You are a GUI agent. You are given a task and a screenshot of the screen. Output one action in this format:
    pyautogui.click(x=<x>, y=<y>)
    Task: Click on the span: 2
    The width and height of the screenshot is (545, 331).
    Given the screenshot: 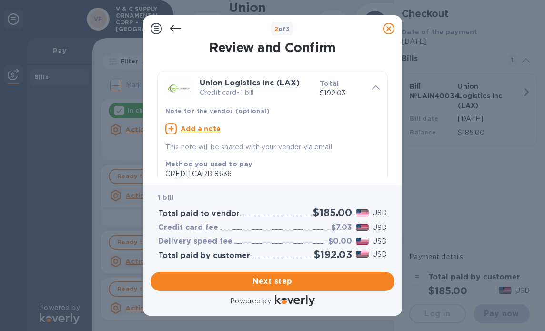 What is the action you would take?
    pyautogui.click(x=276, y=29)
    